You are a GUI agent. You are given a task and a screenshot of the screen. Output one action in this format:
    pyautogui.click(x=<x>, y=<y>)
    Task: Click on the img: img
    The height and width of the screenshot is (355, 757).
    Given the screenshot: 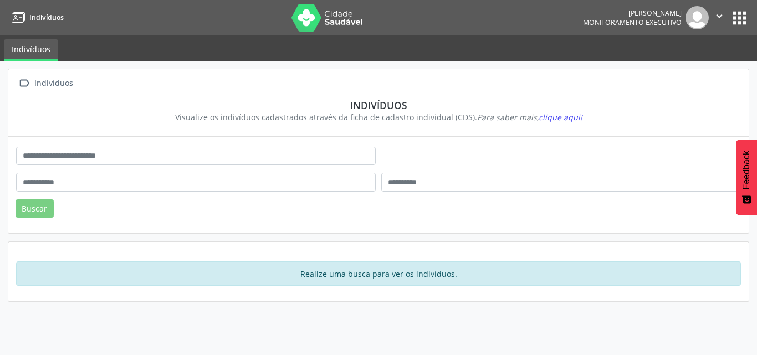 What is the action you would take?
    pyautogui.click(x=697, y=18)
    